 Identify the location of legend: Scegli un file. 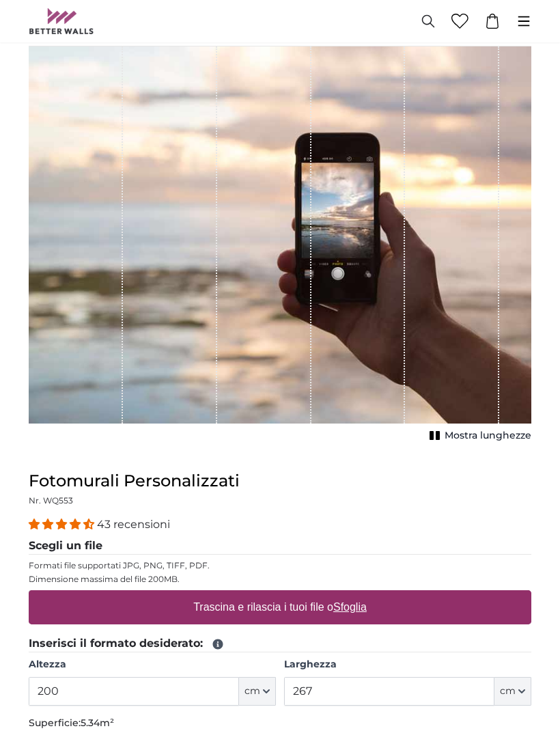
(280, 546).